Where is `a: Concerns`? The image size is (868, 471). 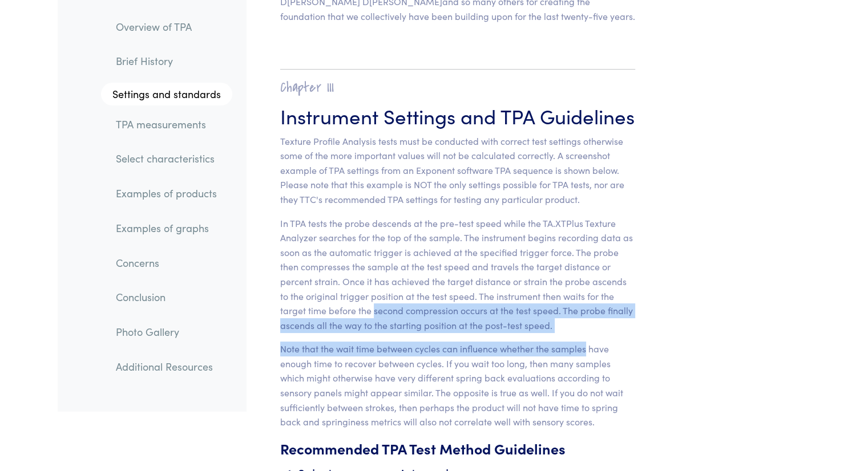
a: Concerns is located at coordinates (170, 263).